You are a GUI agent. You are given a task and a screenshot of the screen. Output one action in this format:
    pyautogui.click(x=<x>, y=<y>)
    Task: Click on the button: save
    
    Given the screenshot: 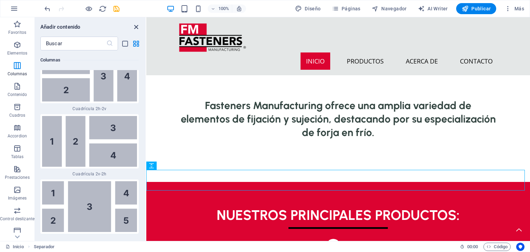 What is the action you would take?
    pyautogui.click(x=116, y=9)
    